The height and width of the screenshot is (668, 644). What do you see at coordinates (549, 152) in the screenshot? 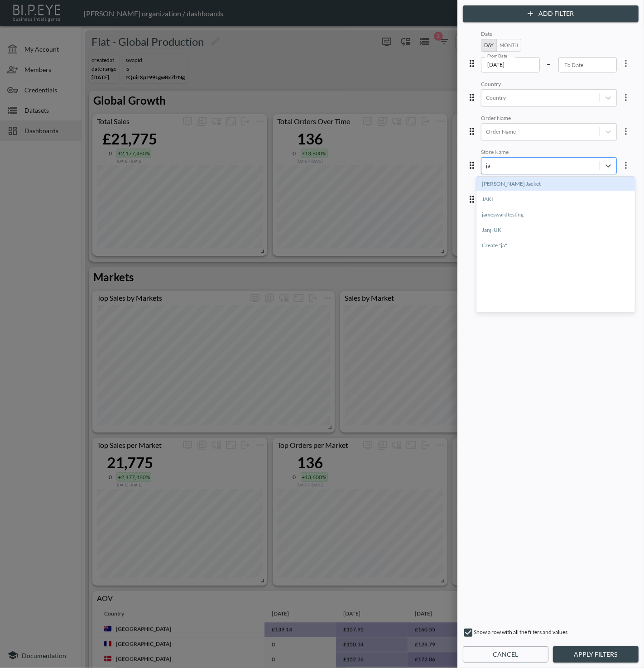
I see `div: Store Name` at bounding box center [549, 152].